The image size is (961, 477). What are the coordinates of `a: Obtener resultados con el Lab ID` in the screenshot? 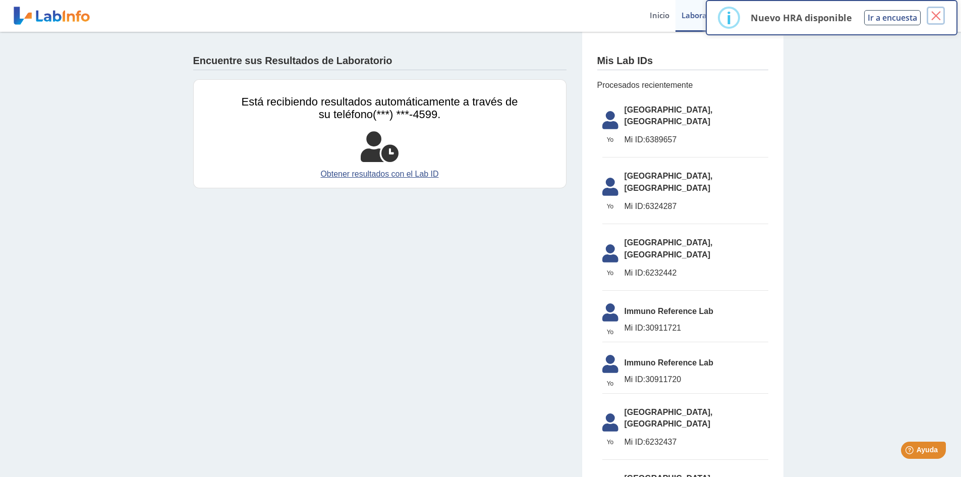 It's located at (380, 174).